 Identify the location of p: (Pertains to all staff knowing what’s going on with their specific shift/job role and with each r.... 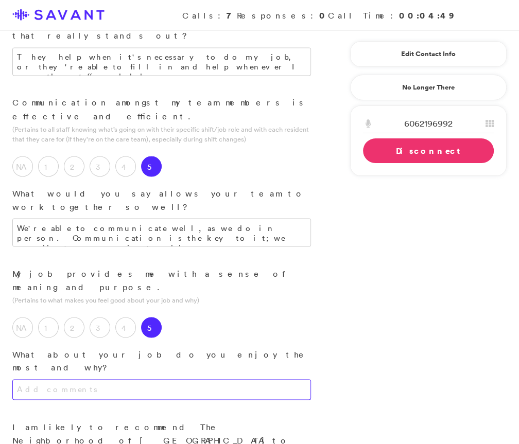
(162, 134).